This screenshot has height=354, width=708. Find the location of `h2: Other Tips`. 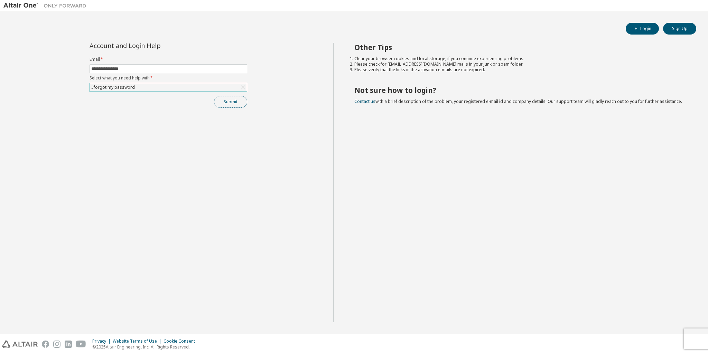

h2: Other Tips is located at coordinates (519, 47).